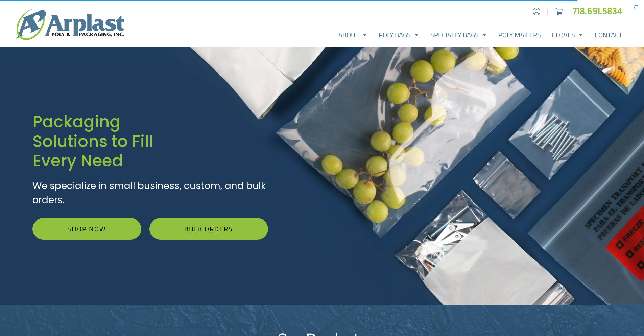  What do you see at coordinates (150, 141) in the screenshot?
I see `h1: Packaging Solutions to Fill Every Need` at bounding box center [150, 141].